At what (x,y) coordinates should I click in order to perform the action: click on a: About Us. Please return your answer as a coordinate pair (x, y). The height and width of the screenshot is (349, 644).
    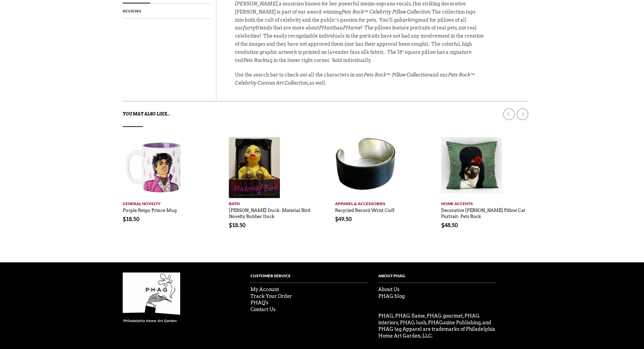
    Looking at the image, I should click on (389, 290).